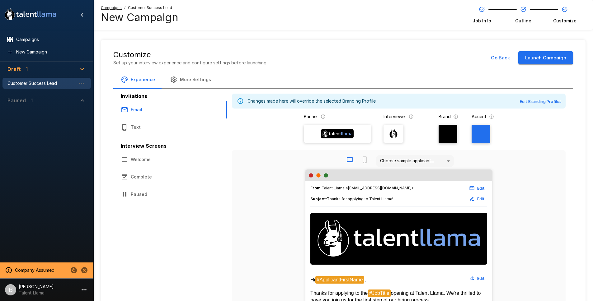 Image resolution: width=593 pixels, height=301 pixels. I want to click on svg: The primary color for buttons in branded interviews and emails. It should be a color that complem..., so click(492, 117).